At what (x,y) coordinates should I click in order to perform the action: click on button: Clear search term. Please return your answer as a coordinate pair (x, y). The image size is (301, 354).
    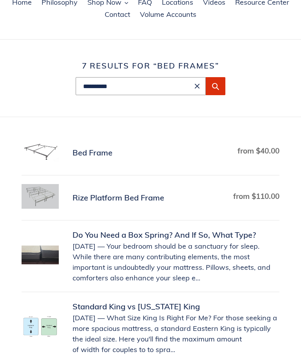
    Looking at the image, I should click on (197, 86).